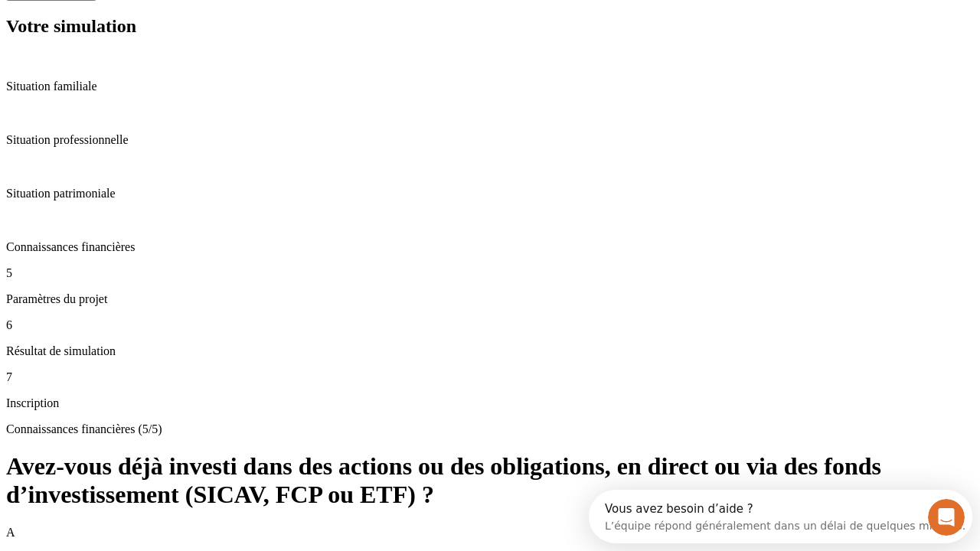  I want to click on p: Paramètres du projet, so click(490, 299).